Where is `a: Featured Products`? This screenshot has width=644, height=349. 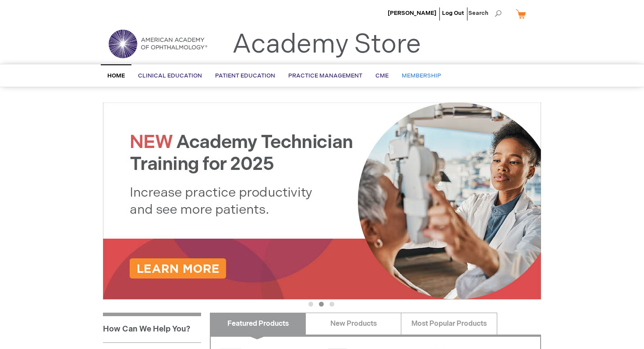 a: Featured Products is located at coordinates (257, 324).